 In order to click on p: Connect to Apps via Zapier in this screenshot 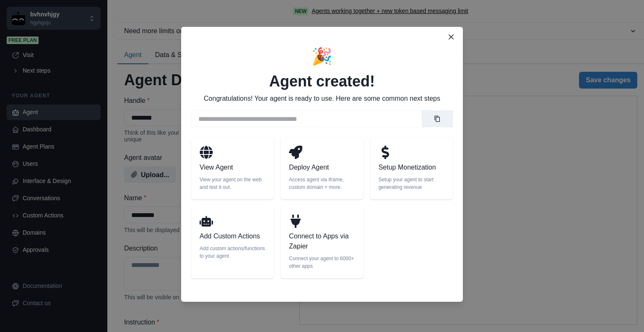, I will do `click(321, 241)`.